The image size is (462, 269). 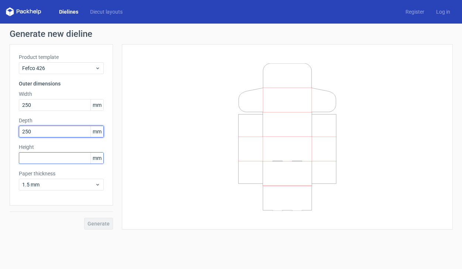 I want to click on h3: Outer dimensions, so click(x=61, y=84).